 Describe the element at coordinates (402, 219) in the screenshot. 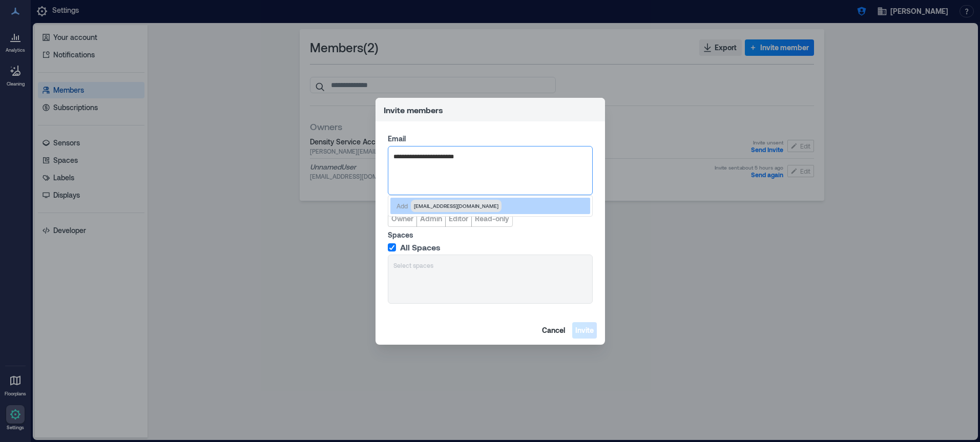

I see `button: Owner` at that location.